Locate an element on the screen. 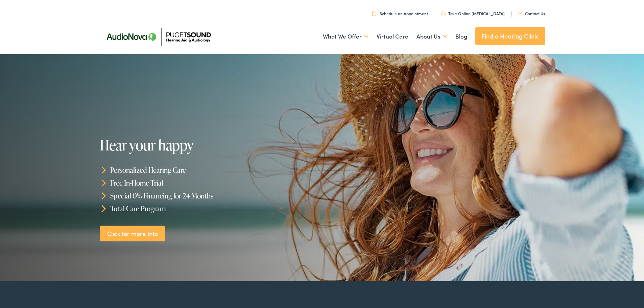 This screenshot has width=644, height=308. li: Free In-Home Trial is located at coordinates (212, 183).